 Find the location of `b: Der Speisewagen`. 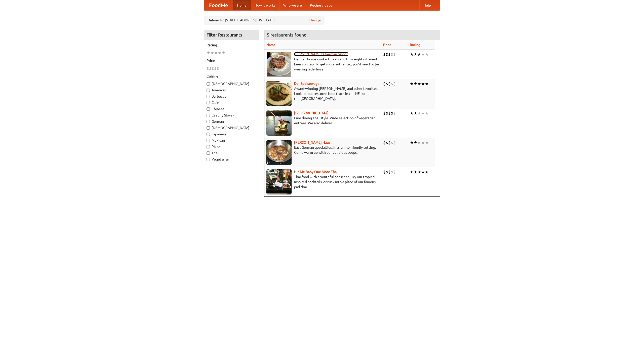

b: Der Speisewagen is located at coordinates (308, 84).